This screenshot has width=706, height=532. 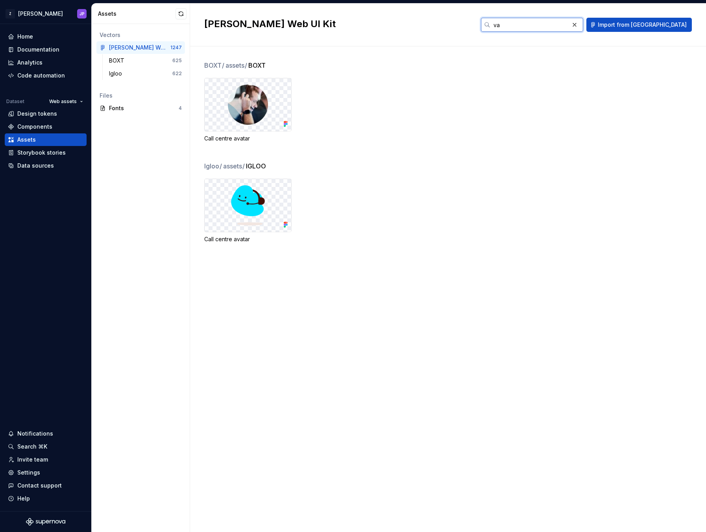 What do you see at coordinates (256, 166) in the screenshot?
I see `span: IGLOO` at bounding box center [256, 166].